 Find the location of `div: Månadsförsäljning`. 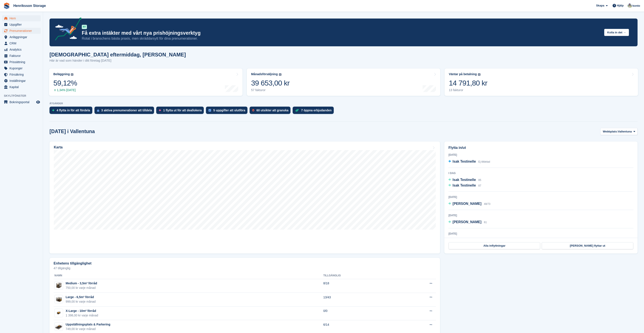

div: Månadsförsäljning is located at coordinates (264, 74).